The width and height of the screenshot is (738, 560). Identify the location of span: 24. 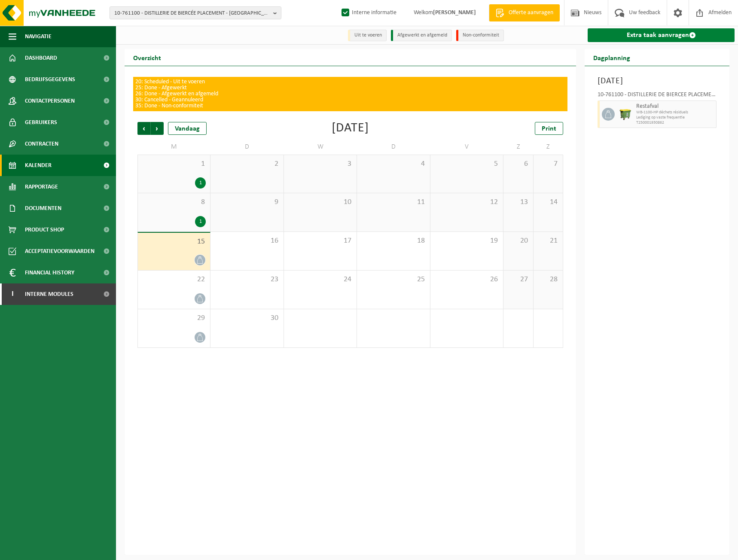
(320, 280).